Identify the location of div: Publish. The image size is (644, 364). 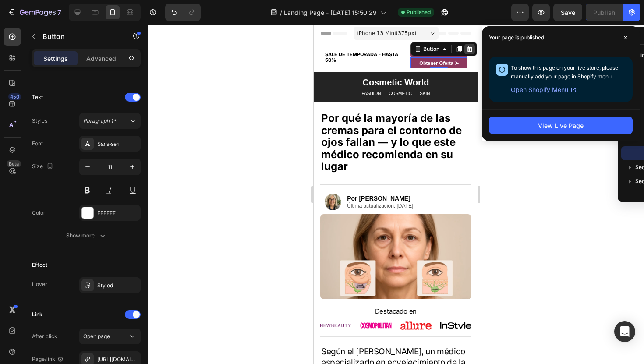
(604, 12).